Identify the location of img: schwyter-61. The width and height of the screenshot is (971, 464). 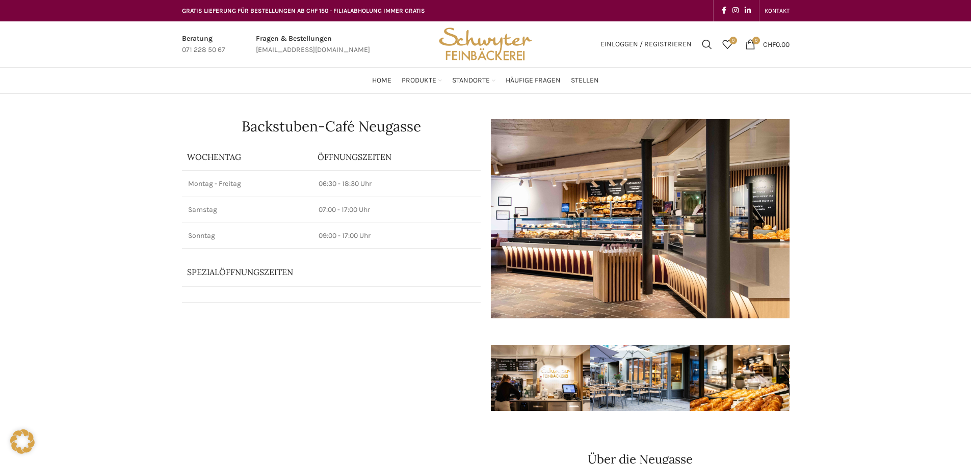
(640, 378).